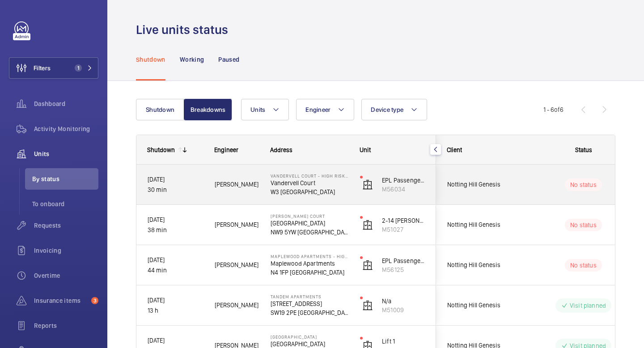 The width and height of the screenshot is (644, 348). Describe the element at coordinates (66, 225) in the screenshot. I see `span: Requests` at that location.